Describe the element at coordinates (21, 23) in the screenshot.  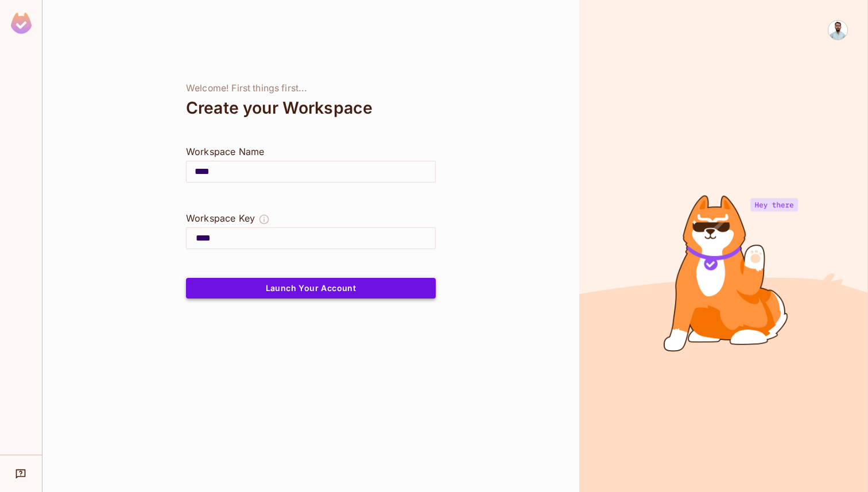
I see `img: SReyMgAAAABJRU5ErkJggg==` at that location.